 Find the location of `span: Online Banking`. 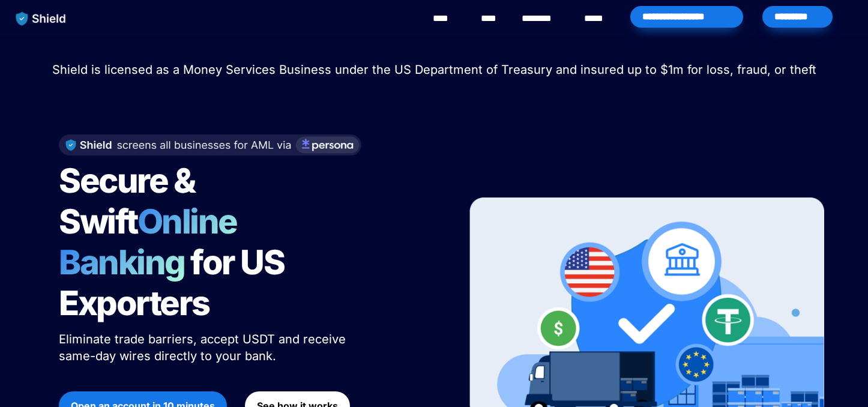

span: Online Banking is located at coordinates (153, 242).